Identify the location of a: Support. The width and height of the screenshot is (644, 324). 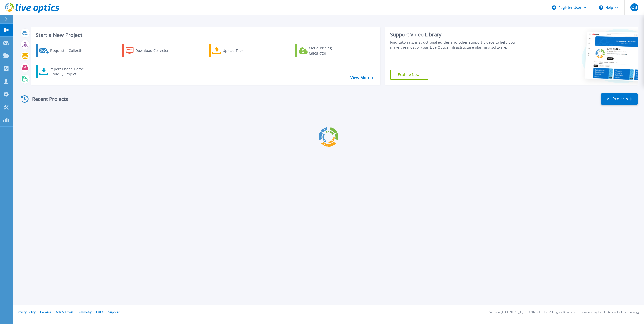
(114, 312).